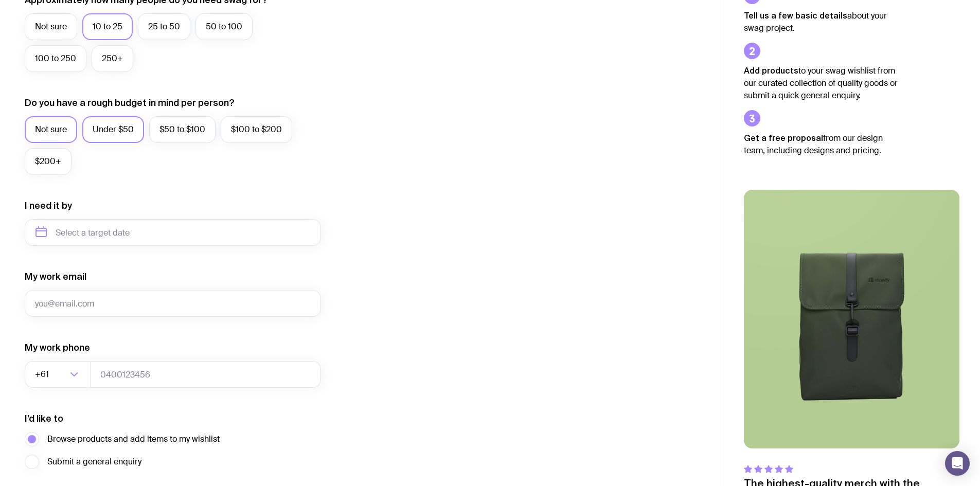  I want to click on label: $100 to $200, so click(256, 129).